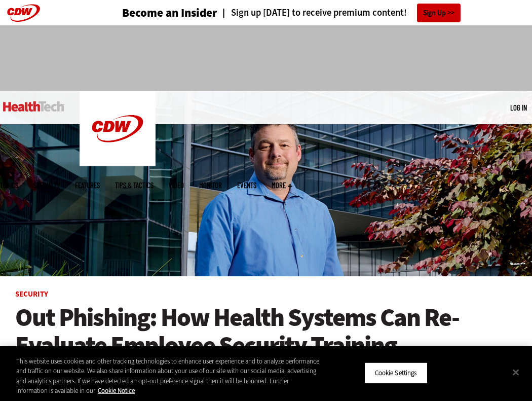  What do you see at coordinates (87, 185) in the screenshot?
I see `a: Features` at bounding box center [87, 185].